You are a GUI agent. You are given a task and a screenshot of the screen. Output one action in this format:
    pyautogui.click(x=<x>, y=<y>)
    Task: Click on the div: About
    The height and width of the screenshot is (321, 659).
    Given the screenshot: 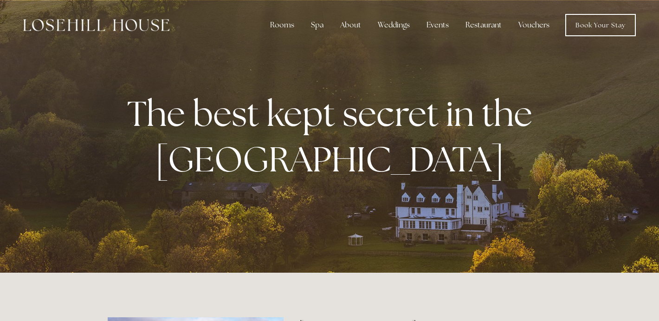 What is the action you would take?
    pyautogui.click(x=350, y=25)
    